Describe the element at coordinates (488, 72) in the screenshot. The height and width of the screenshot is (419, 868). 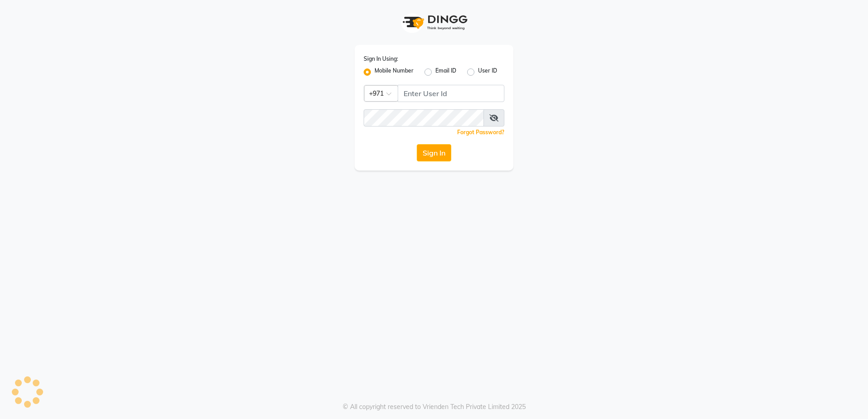
I see `label: User ID` at that location.